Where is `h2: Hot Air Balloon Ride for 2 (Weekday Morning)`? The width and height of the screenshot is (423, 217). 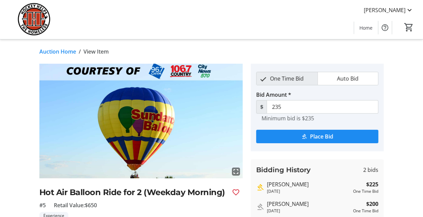
h2: Hot Air Balloon Ride for 2 (Weekday Morning) is located at coordinates (133, 192).